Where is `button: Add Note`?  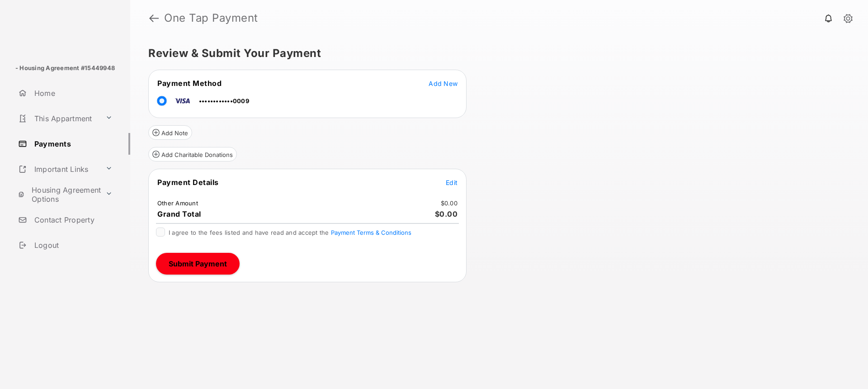
button: Add Note is located at coordinates (170, 133).